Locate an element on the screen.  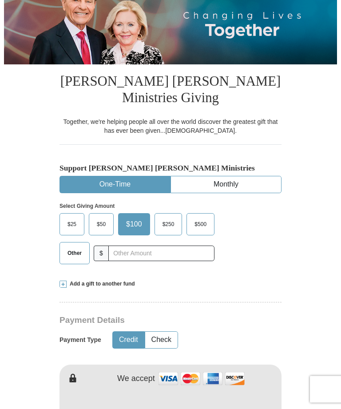
img: credit cards accepted is located at coordinates (201, 378).